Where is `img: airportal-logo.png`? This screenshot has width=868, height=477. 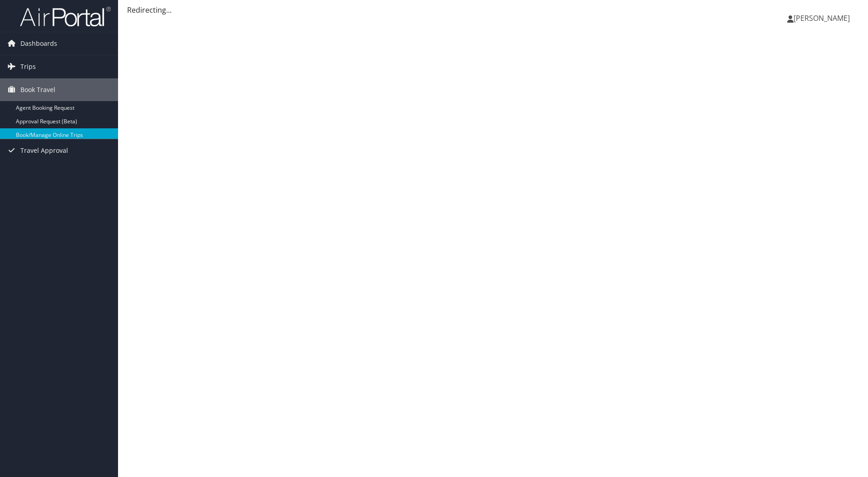
img: airportal-logo.png is located at coordinates (66, 16).